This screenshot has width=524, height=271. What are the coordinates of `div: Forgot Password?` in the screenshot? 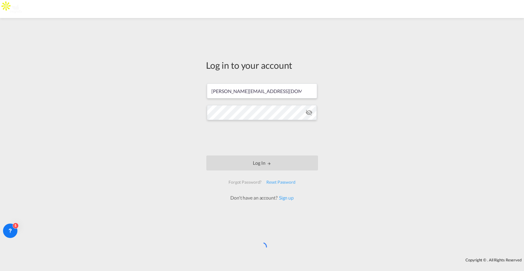 It's located at (245, 182).